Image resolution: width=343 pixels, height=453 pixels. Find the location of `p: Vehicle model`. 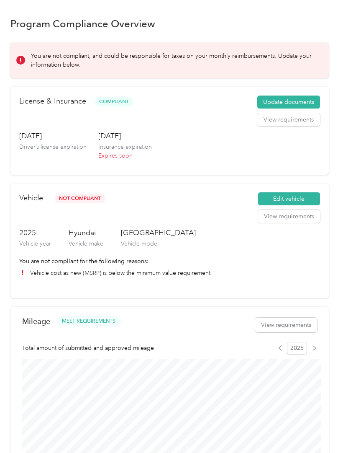

p: Vehicle model is located at coordinates (158, 243).